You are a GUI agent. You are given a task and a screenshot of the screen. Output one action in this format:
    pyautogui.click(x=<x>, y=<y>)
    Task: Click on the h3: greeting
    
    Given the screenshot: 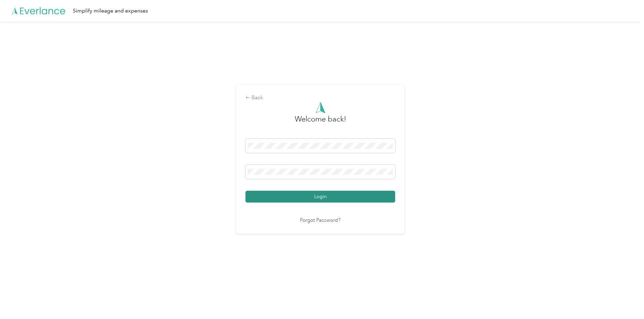 What is the action you would take?
    pyautogui.click(x=320, y=123)
    